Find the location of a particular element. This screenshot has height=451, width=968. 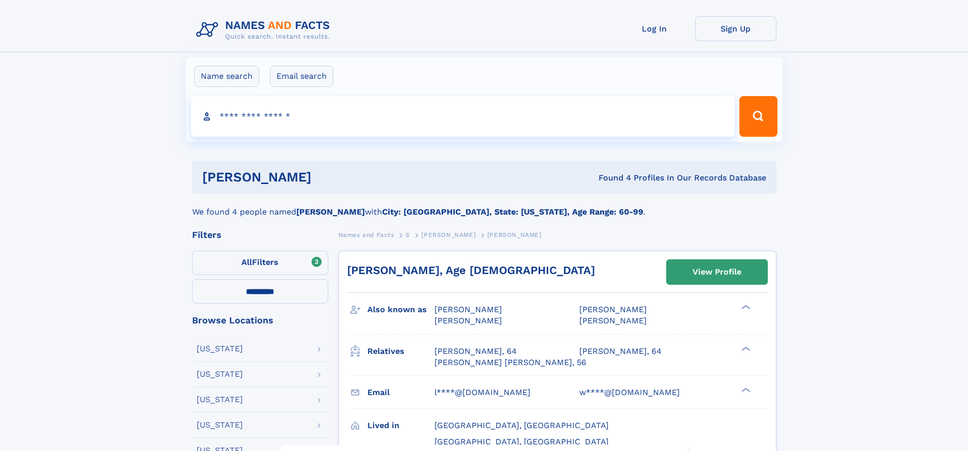

h3: Also known as is located at coordinates (401, 309).